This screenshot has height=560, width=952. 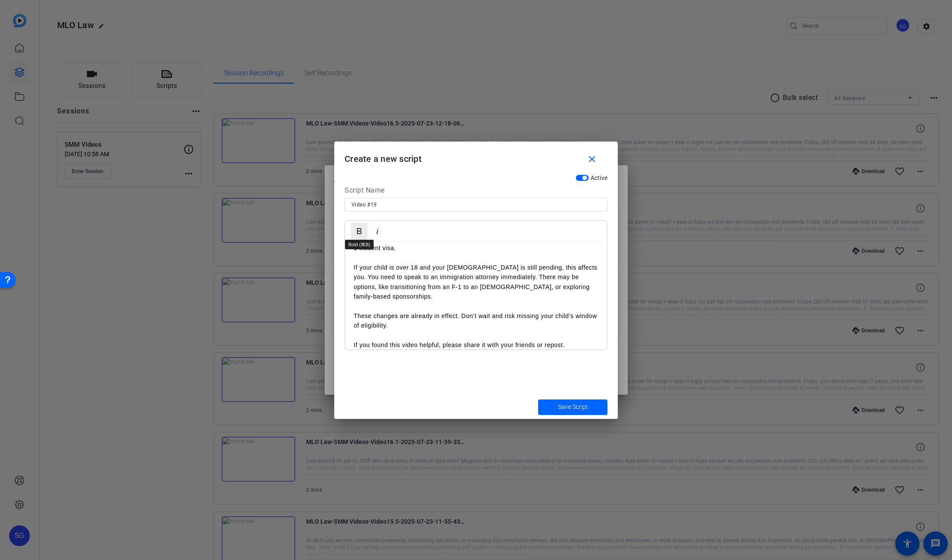 What do you see at coordinates (476, 205) in the screenshot?
I see `input: Enter Script Name` at bounding box center [476, 205].